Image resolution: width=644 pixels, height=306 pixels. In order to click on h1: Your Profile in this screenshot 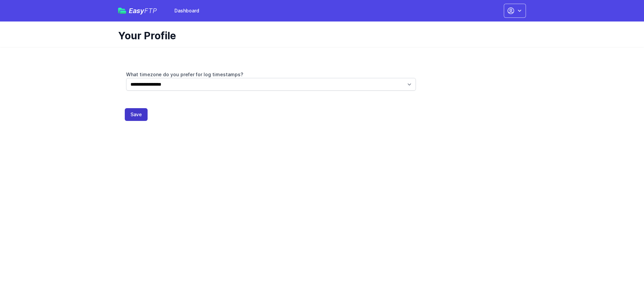, I will do `click(319, 35)`.